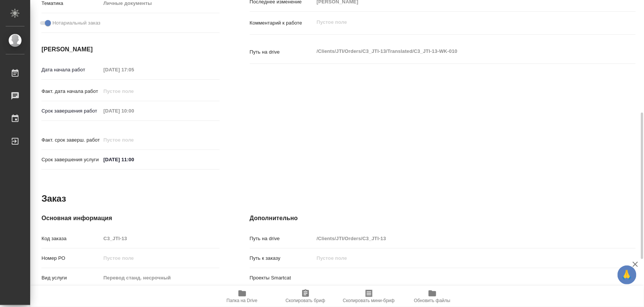 The height and width of the screenshot is (307, 644). I want to click on textarea: /Clients/JTI/Orders/C3_JTI-13/Translated/C3_JTI-13-WK-010, so click(459, 51).